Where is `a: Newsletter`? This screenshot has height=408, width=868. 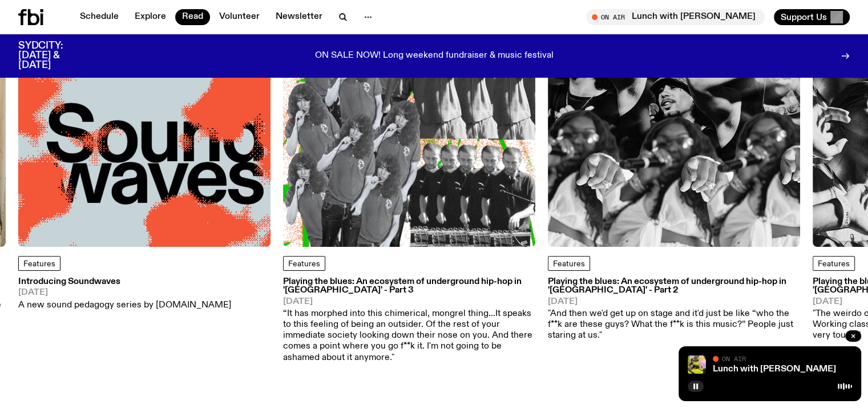
a: Newsletter is located at coordinates (299, 17).